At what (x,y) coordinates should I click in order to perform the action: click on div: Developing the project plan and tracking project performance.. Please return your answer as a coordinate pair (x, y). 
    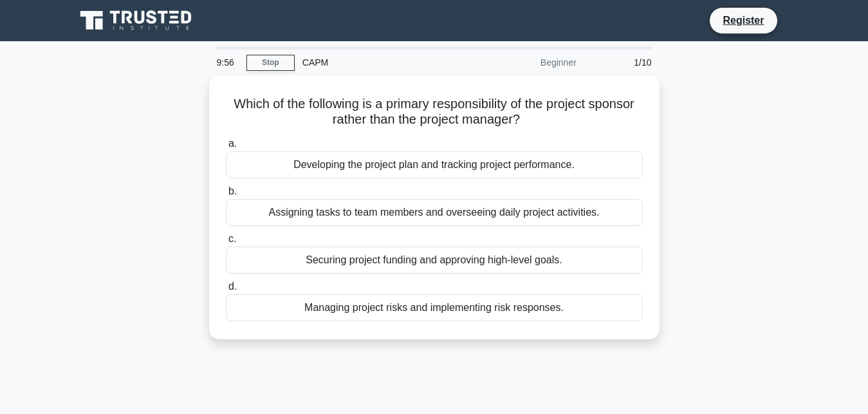
    Looking at the image, I should click on (434, 165).